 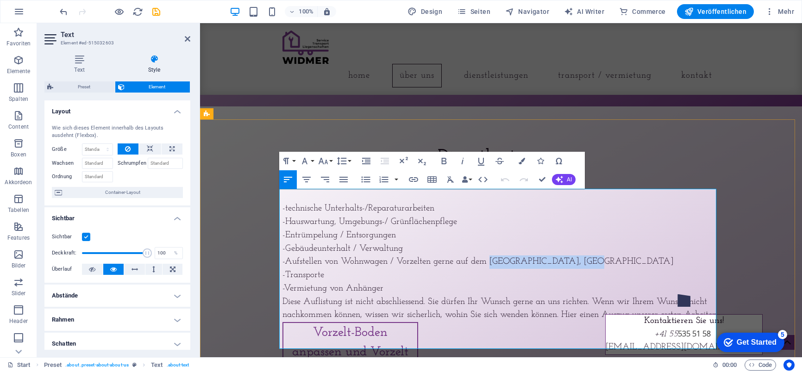 What do you see at coordinates (306, 180) in the screenshot?
I see `button: Align Center` at bounding box center [306, 180].